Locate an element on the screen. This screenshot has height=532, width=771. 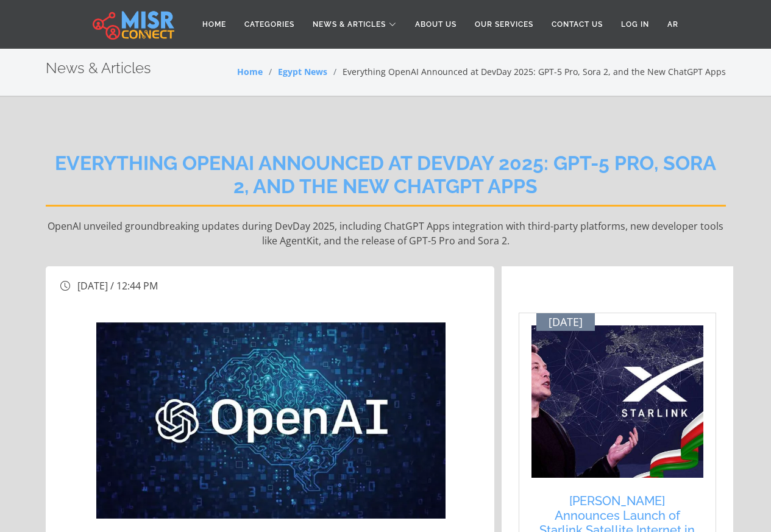
span: News & Articles is located at coordinates (350, 24).